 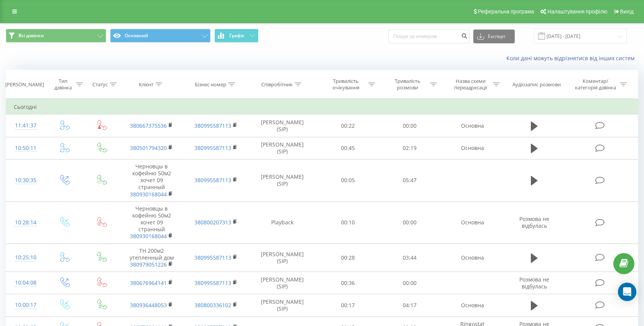 What do you see at coordinates (148, 305) in the screenshot?
I see `a: 380936448053` at bounding box center [148, 305].